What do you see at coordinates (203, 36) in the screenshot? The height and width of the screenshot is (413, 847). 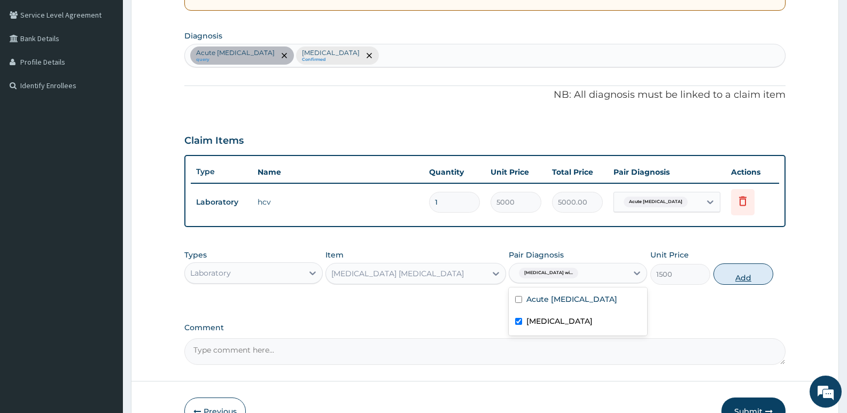 I see `label: Diagnosis` at bounding box center [203, 36].